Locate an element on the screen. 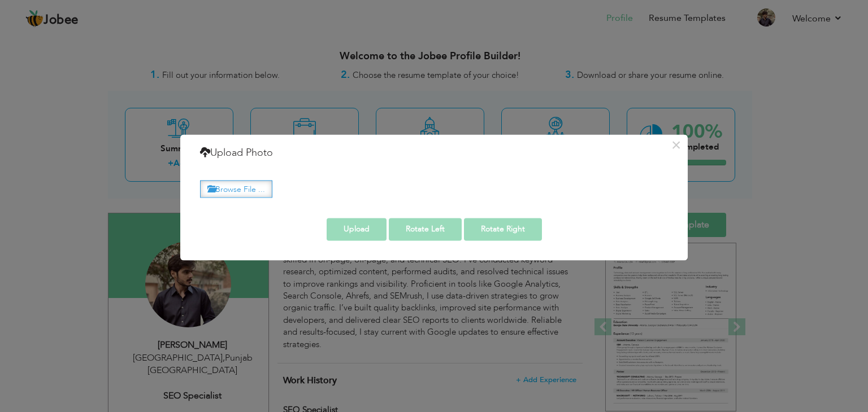  button: Upload is located at coordinates (357, 230).